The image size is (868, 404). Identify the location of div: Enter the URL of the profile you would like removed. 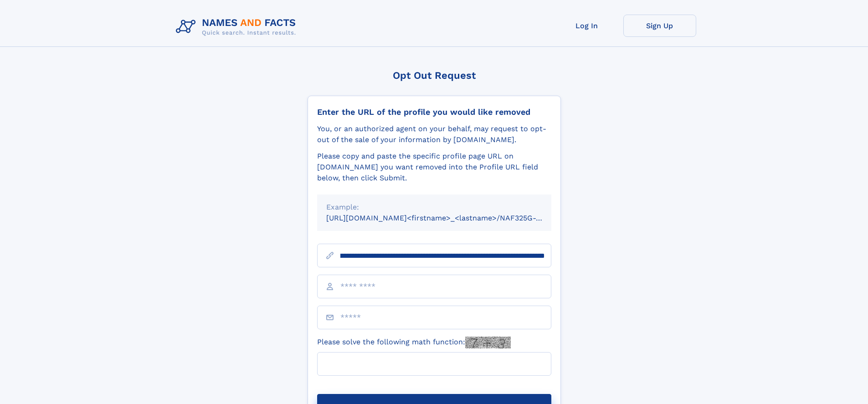
(434, 112).